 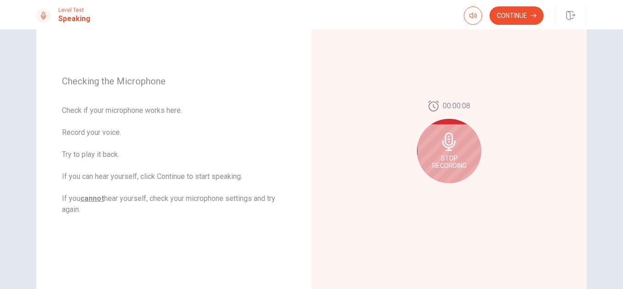 I want to click on span: Check if your microphone works here. Record your voice. Try to play it back. If you can hear your..., so click(x=174, y=160).